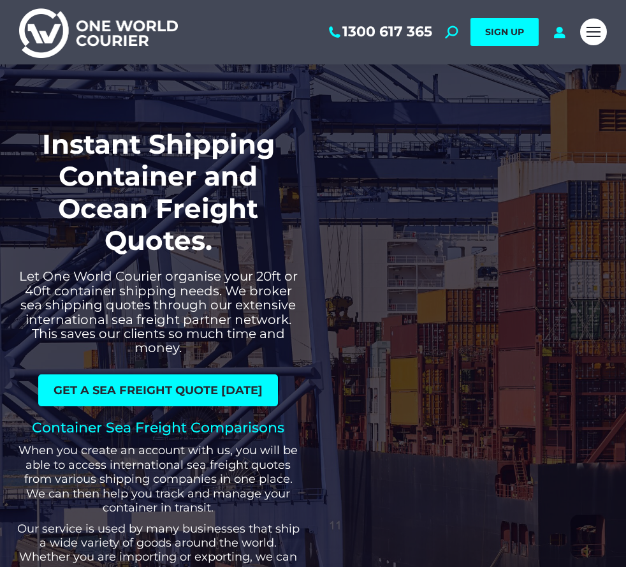 The image size is (626, 567). Describe the element at coordinates (504, 32) in the screenshot. I see `a: SIGN UP` at that location.